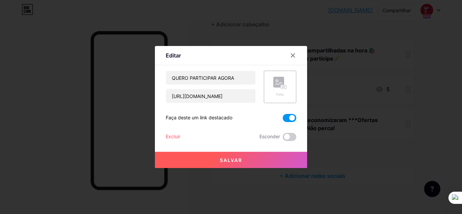  What do you see at coordinates (173, 55) in the screenshot?
I see `font: Editar` at bounding box center [173, 55].